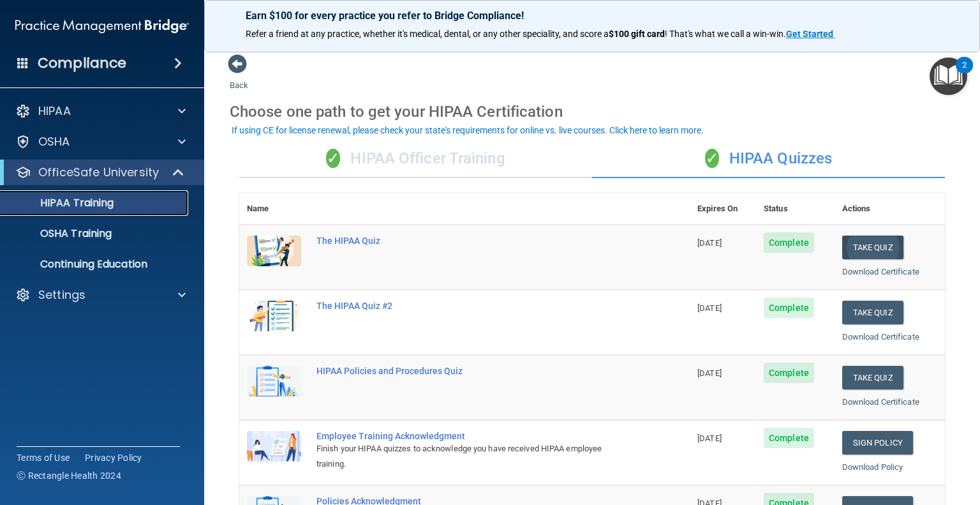 Image resolution: width=980 pixels, height=505 pixels. What do you see at coordinates (470, 456) in the screenshot?
I see `div: Finish your HIPAA quizzes to acknowledge you have received HIPAA employee training.` at bounding box center [470, 456].